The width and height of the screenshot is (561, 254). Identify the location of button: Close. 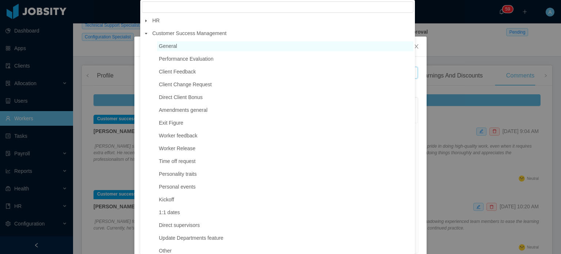
(416, 47).